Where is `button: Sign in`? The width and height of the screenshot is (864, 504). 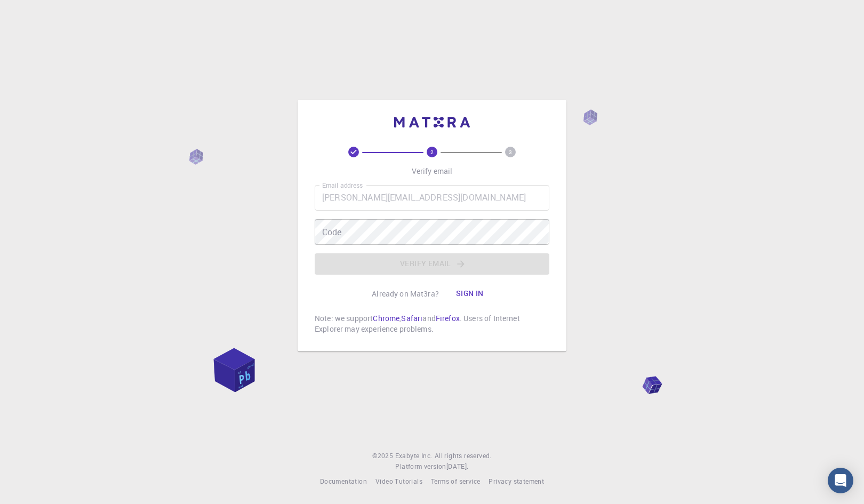 button: Sign in is located at coordinates (470, 294).